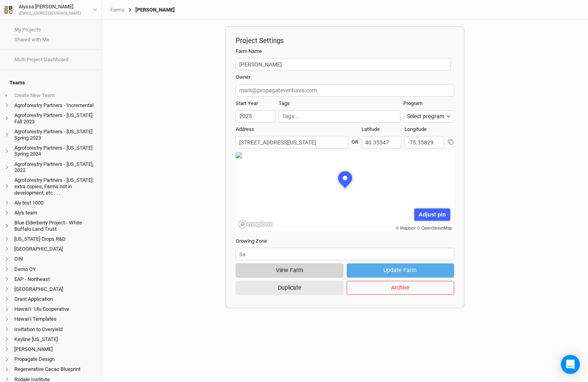 The height and width of the screenshot is (382, 588). I want to click on div: Select program, so click(426, 116).